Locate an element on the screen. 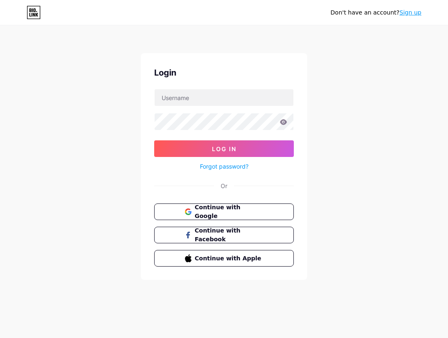 This screenshot has width=448, height=338. span: Continue with Google is located at coordinates (229, 212).